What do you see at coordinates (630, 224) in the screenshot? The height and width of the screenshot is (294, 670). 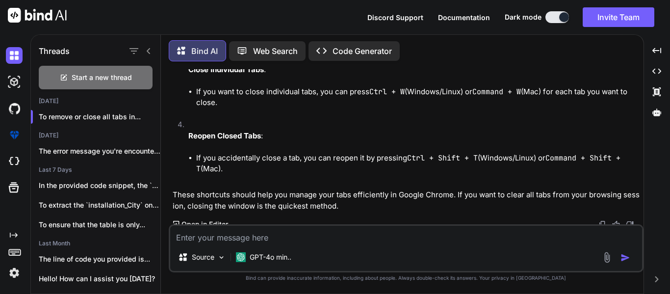 I see `img: dislike` at bounding box center [630, 224].